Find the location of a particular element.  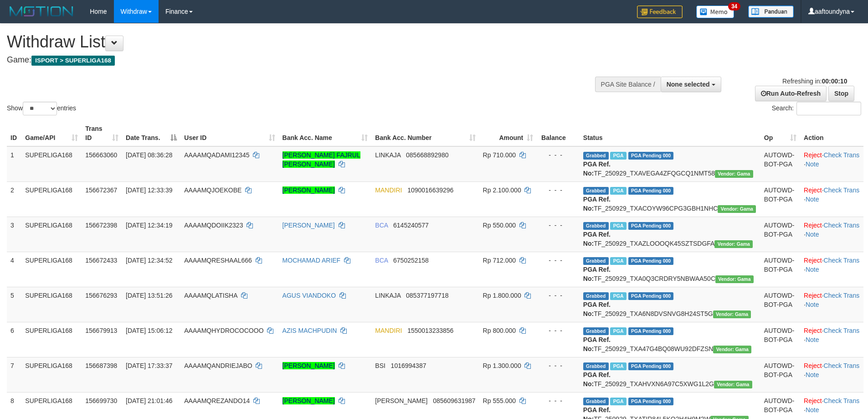

th: Game/API: activate to sort column ascending is located at coordinates (51, 133).